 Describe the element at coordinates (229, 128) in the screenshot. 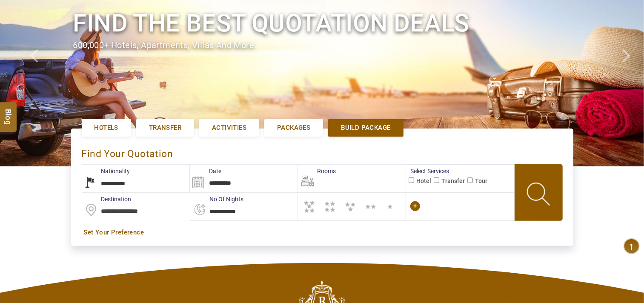

I see `a: Activities` at that location.